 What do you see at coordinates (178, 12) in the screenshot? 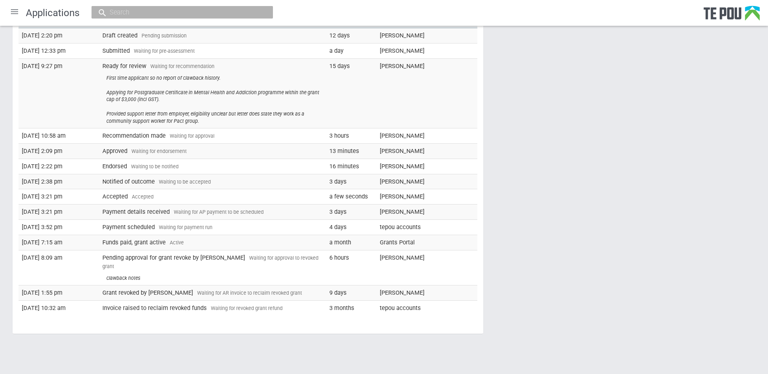
I see `input: Search` at bounding box center [178, 12].